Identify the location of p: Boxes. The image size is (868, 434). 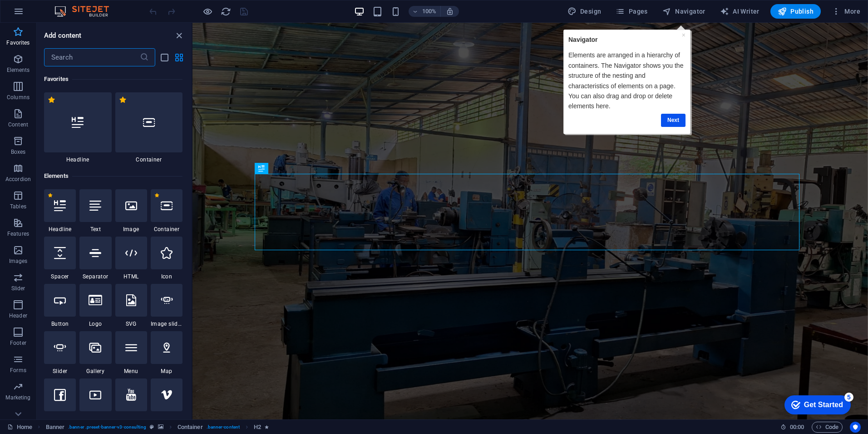
(18, 152).